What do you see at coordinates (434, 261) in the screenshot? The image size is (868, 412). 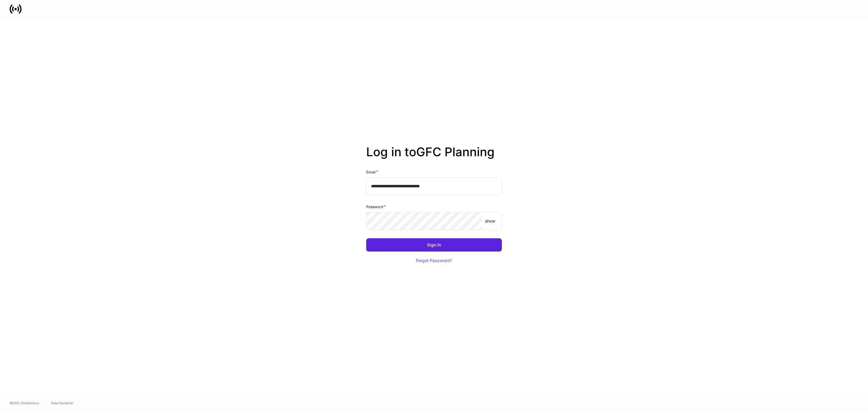 I see `div: Forgot Password?` at bounding box center [434, 261].